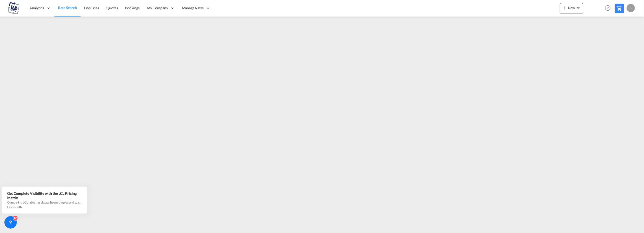  Describe the element at coordinates (158, 8) in the screenshot. I see `span: My Company` at that location.